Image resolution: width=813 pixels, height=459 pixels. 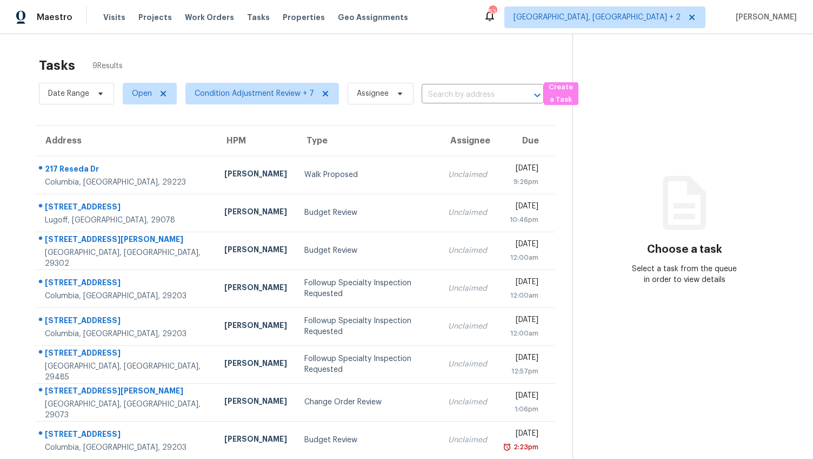 What do you see at coordinates (55, 17) in the screenshot?
I see `span: Maestro` at bounding box center [55, 17].